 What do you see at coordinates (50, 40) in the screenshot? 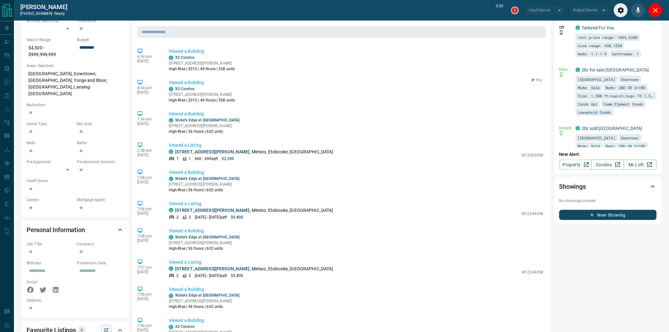
I see `p: Search Range:` at bounding box center [50, 40].